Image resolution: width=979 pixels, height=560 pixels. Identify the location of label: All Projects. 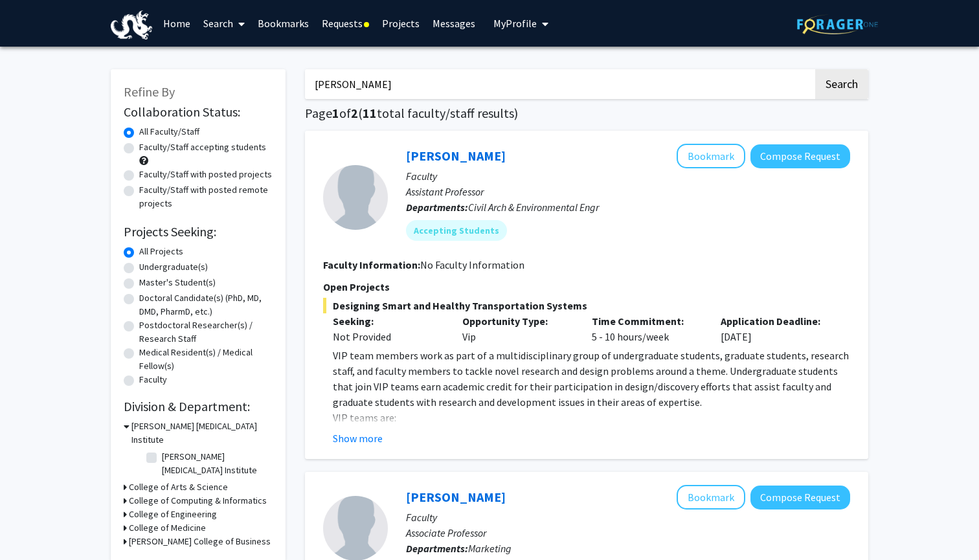
(161, 251).